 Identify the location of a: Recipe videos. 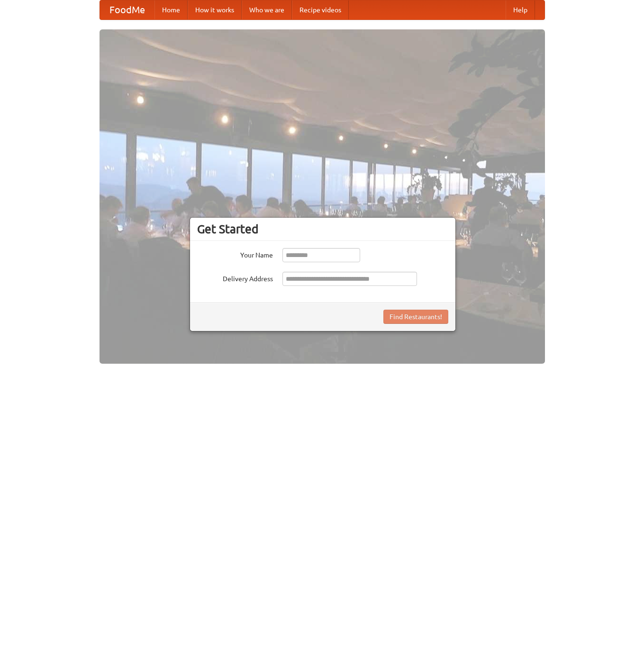
(321, 10).